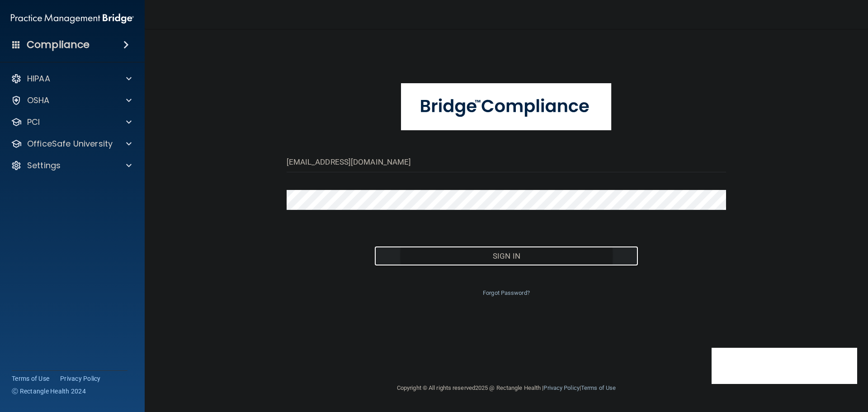 The image size is (868, 412). I want to click on p: OSHA, so click(38, 100).